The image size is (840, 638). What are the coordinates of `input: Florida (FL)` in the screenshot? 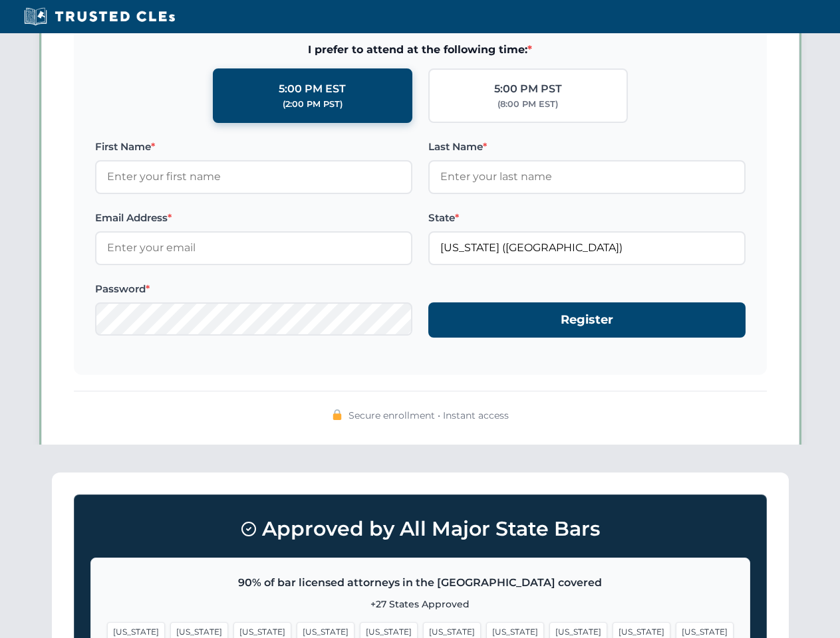 It's located at (586, 248).